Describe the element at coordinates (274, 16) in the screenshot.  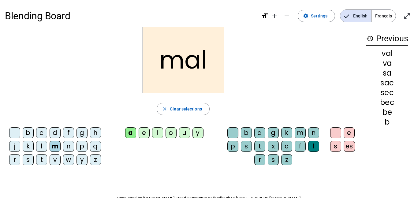
I see `button: Increase font size` at that location.